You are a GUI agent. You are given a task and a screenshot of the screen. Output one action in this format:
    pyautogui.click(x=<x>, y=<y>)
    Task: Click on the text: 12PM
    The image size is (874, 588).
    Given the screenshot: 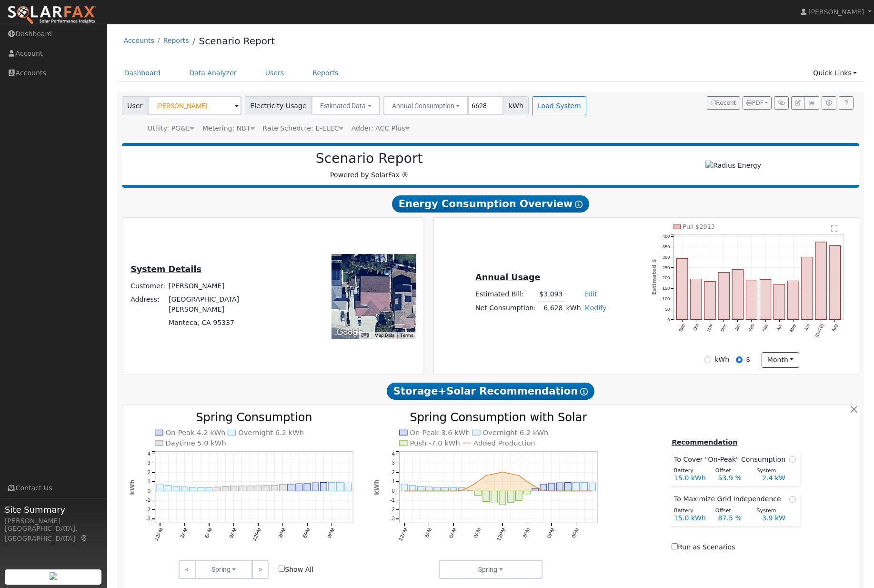 What is the action you would take?
    pyautogui.click(x=501, y=534)
    